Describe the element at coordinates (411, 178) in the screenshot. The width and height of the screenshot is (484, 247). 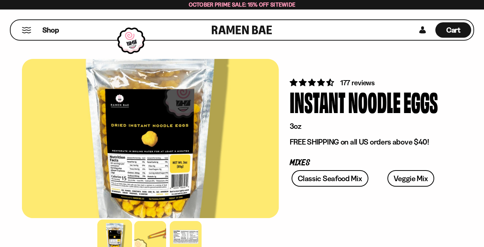
I see `a: Veggie Mix` at that location.